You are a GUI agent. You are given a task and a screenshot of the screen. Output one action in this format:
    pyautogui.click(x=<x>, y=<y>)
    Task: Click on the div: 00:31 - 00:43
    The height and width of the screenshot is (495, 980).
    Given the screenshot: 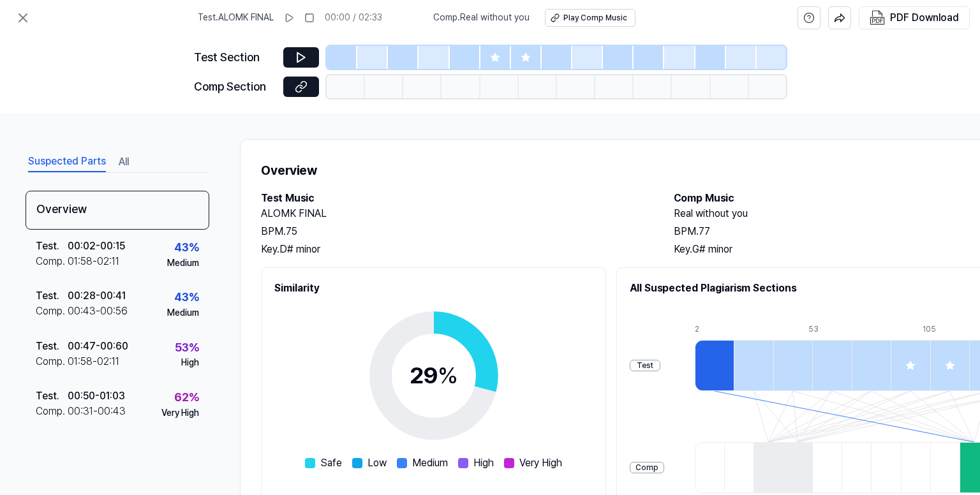 What is the action you would take?
    pyautogui.click(x=97, y=412)
    